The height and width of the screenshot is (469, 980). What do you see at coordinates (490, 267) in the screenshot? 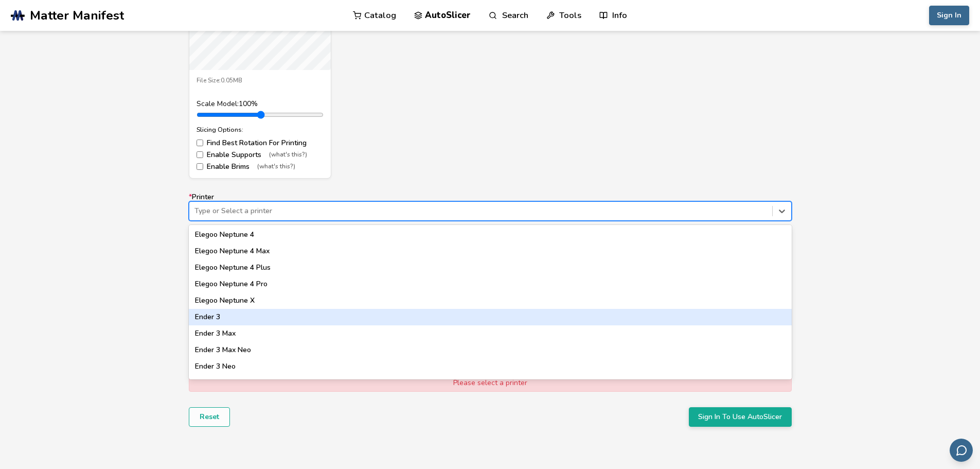
I see `div: Elegoo Neptune 4 Plus` at bounding box center [490, 267].